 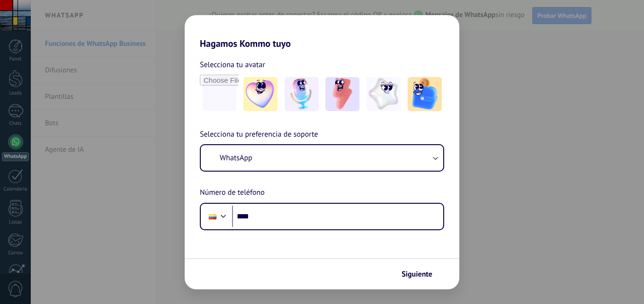 I want to click on img: -1.jpeg, so click(x=260, y=94).